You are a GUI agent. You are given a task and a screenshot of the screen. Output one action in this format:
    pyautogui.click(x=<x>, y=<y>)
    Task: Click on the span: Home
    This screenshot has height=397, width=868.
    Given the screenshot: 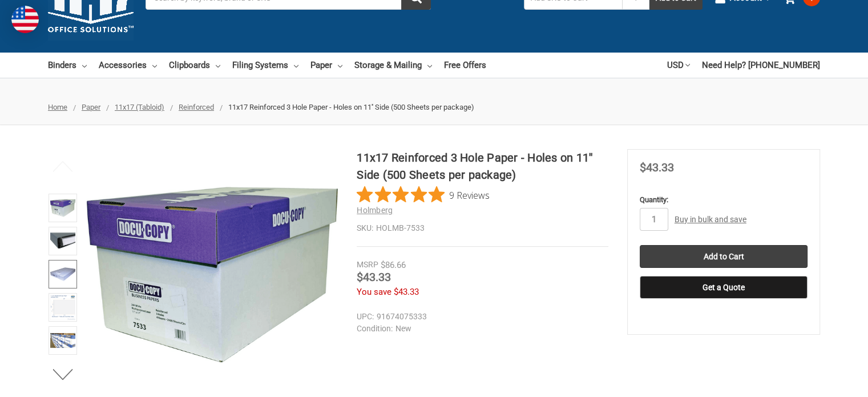 What is the action you would take?
    pyautogui.click(x=57, y=107)
    